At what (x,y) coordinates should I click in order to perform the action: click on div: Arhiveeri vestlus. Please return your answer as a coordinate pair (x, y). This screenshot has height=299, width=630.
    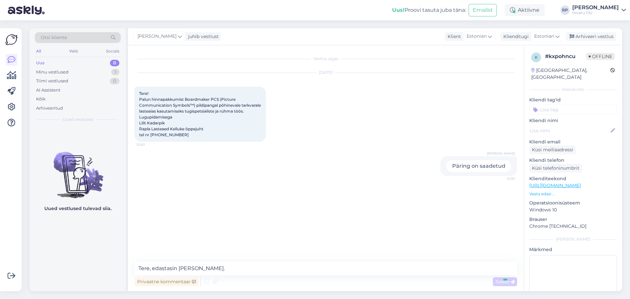
    Looking at the image, I should click on (591, 36).